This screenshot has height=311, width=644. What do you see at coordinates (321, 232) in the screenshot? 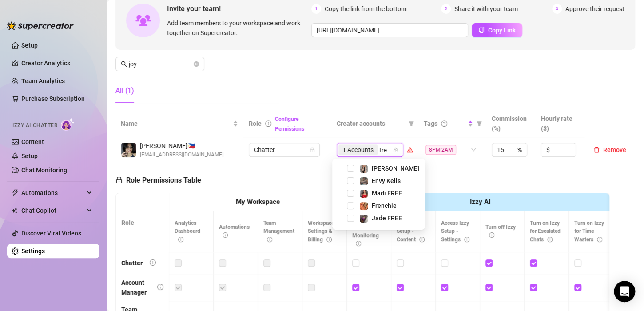
I see `span: Workspace Settings & Billing` at bounding box center [321, 232].